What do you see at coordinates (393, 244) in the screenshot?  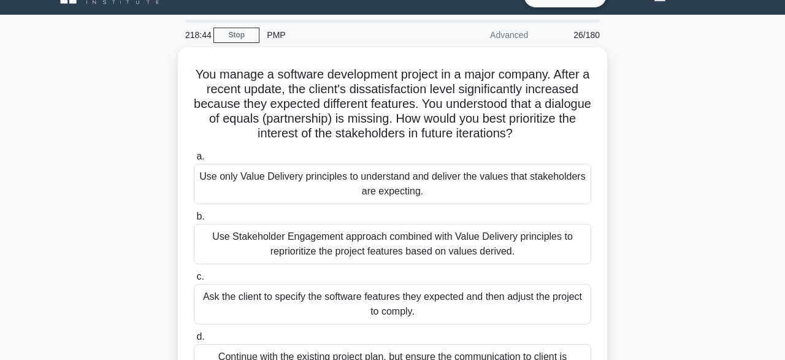 I see `div: Use Stakeholder Engagement approach combined with Value Delivery principles to reprioritize the p...` at bounding box center [393, 244].